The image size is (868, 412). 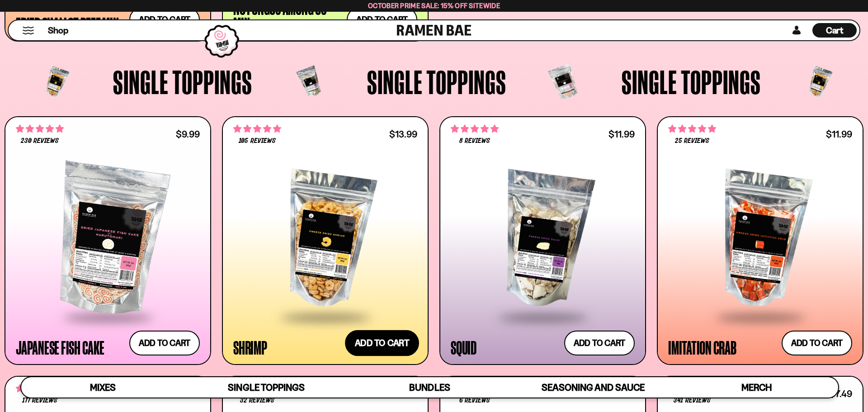 What do you see at coordinates (107, 240) in the screenshot?
I see `a: 4.77 stars 230 reviews $9.99 Japanese Fish Cake Add to cart` at bounding box center [107, 240].